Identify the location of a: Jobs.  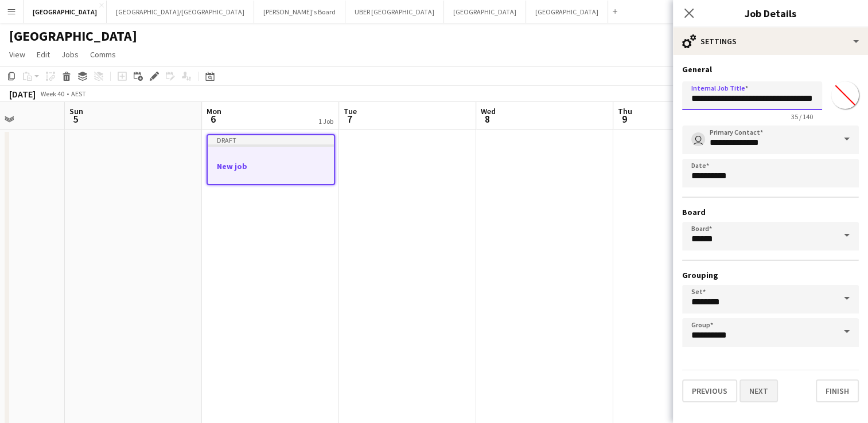
(70, 54).